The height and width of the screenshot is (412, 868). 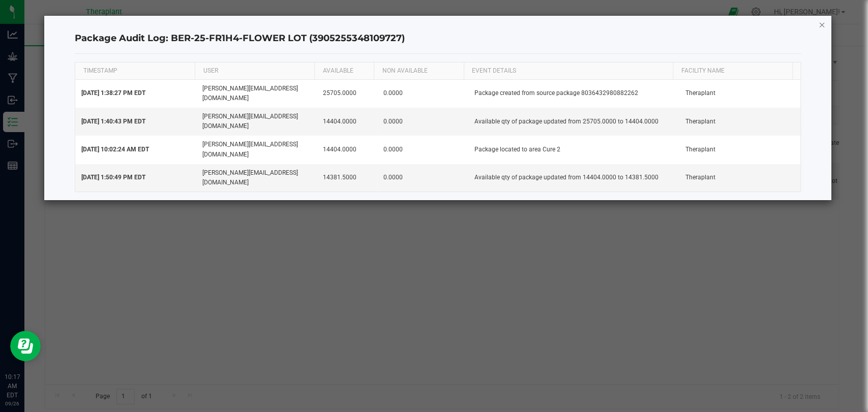 I want to click on td: Available qty of package updated from 14404.0000 to 14381.5000, so click(x=574, y=178).